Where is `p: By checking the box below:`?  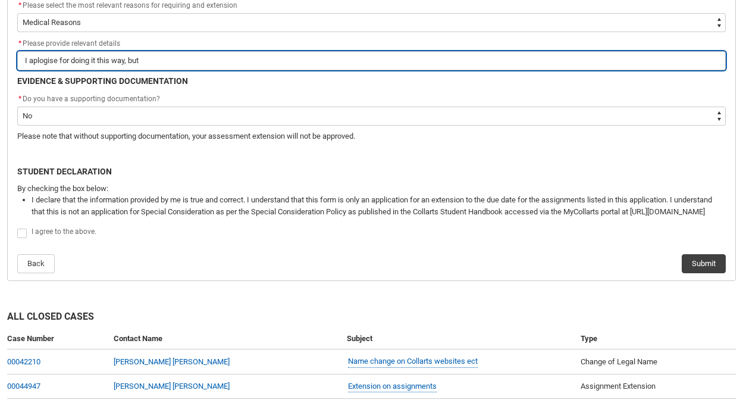
p: By checking the box below: is located at coordinates (371, 189).